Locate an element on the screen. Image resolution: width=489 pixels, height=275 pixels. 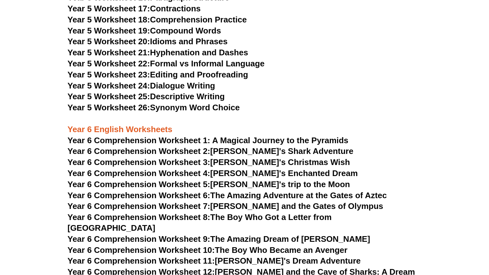
span: Year 6 Comprehension Worksheet 2: is located at coordinates (139, 151).